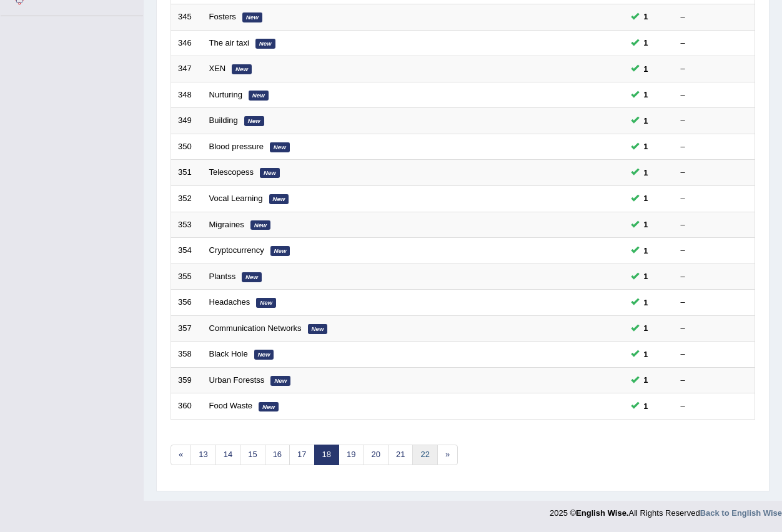  What do you see at coordinates (236, 146) in the screenshot?
I see `a: Blood pressure` at bounding box center [236, 146].